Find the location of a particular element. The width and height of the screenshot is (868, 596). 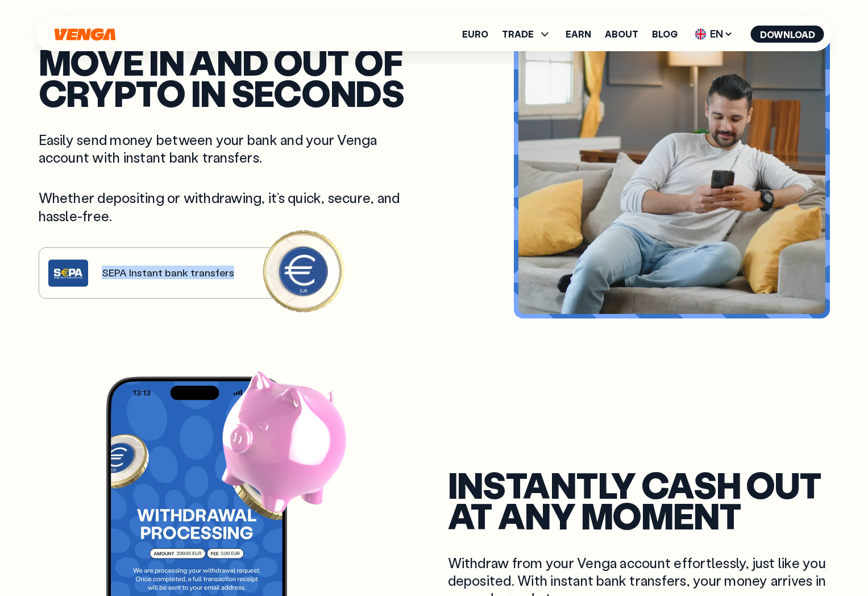

h2: Move in and out of crypto in seconds is located at coordinates (230, 76).